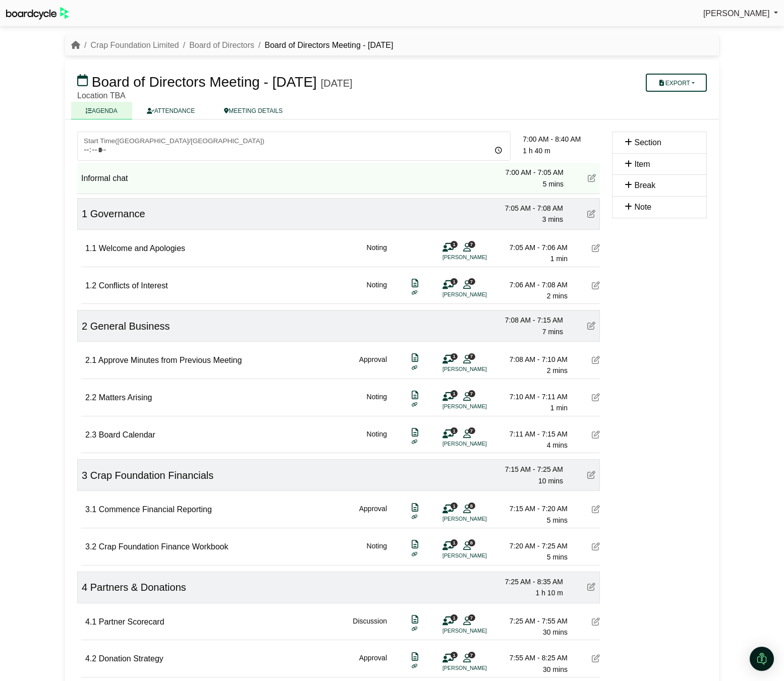 This screenshot has width=784, height=681. Describe the element at coordinates (528, 320) in the screenshot. I see `div: 7:08 AM - 7:15 AM` at that location.